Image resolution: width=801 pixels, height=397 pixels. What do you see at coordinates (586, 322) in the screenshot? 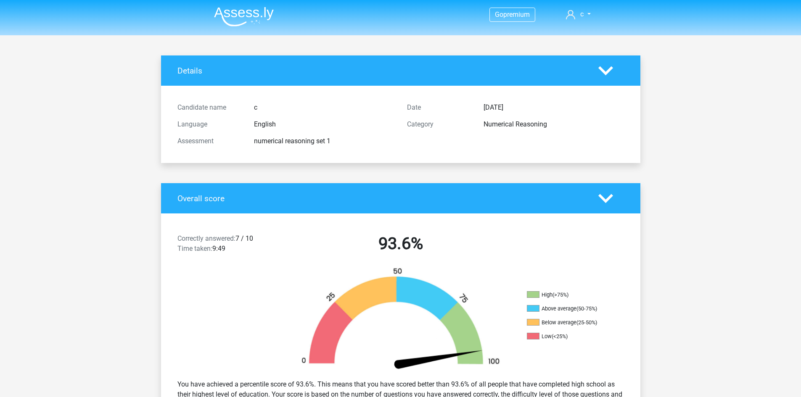
I see `div: (25-50%)` at bounding box center [586, 322].